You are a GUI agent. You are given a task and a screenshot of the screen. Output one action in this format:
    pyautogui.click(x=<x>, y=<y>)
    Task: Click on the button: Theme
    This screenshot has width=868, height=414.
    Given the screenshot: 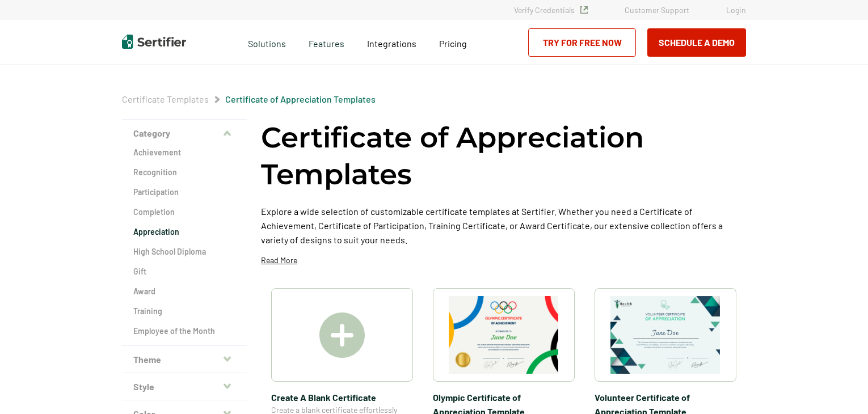 What is the action you would take?
    pyautogui.click(x=185, y=360)
    